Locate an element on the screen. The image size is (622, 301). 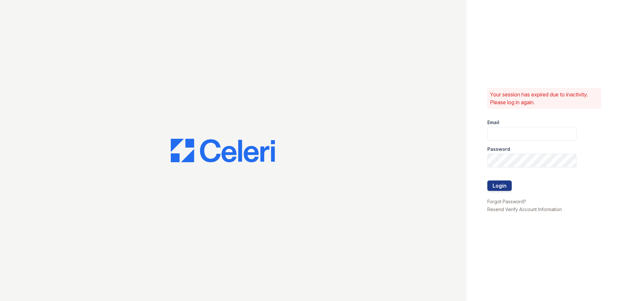
button: Login is located at coordinates (499, 185).